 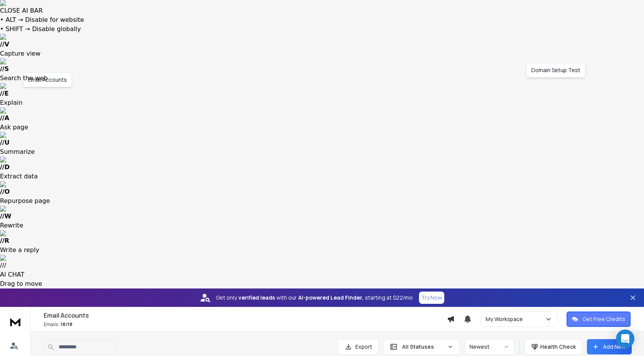 I want to click on div: Open Intercom Messenger, so click(x=625, y=339).